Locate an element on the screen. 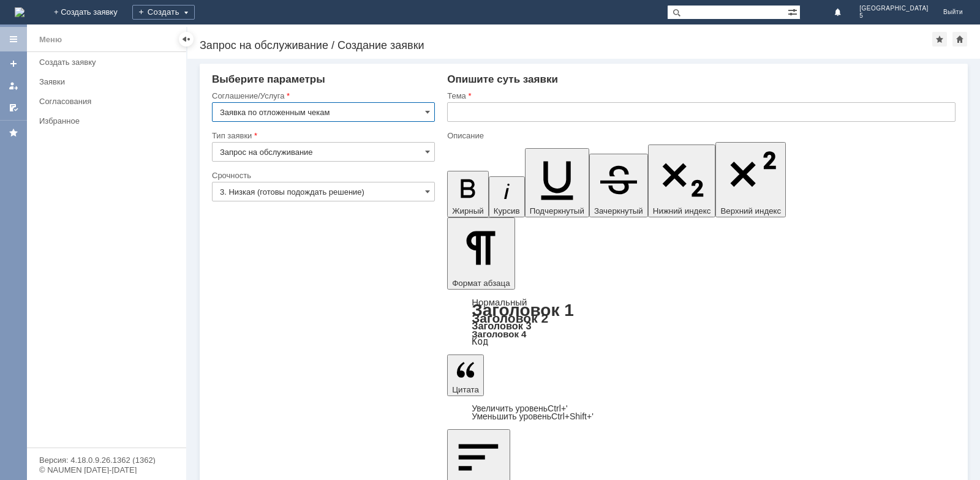 Image resolution: width=980 pixels, height=480 pixels. span: Опишите суть заявки is located at coordinates (502, 79).